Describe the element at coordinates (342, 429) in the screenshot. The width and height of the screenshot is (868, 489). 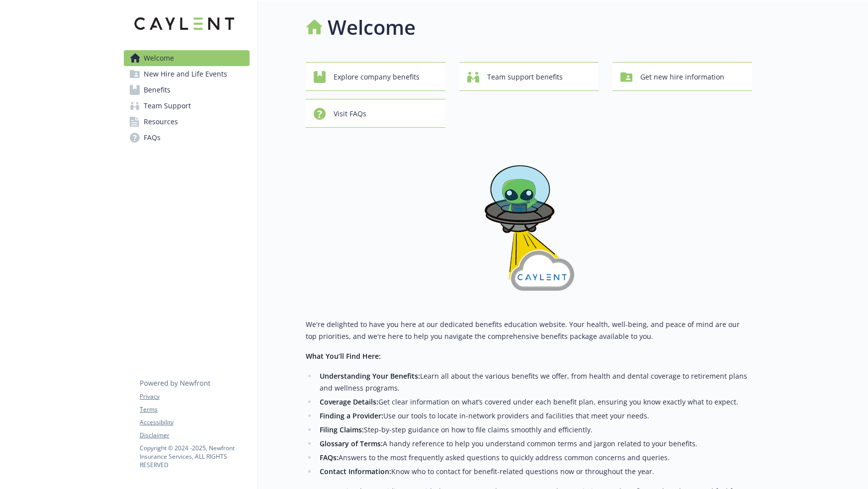
I see `strong: Filing Claims:` at that location.